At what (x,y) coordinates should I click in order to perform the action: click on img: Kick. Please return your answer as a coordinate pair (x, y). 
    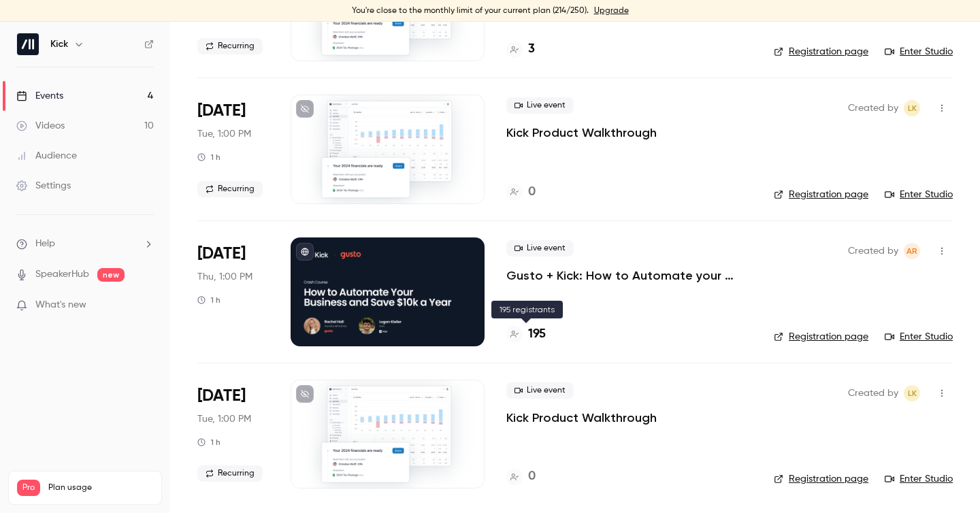
    Looking at the image, I should click on (28, 45).